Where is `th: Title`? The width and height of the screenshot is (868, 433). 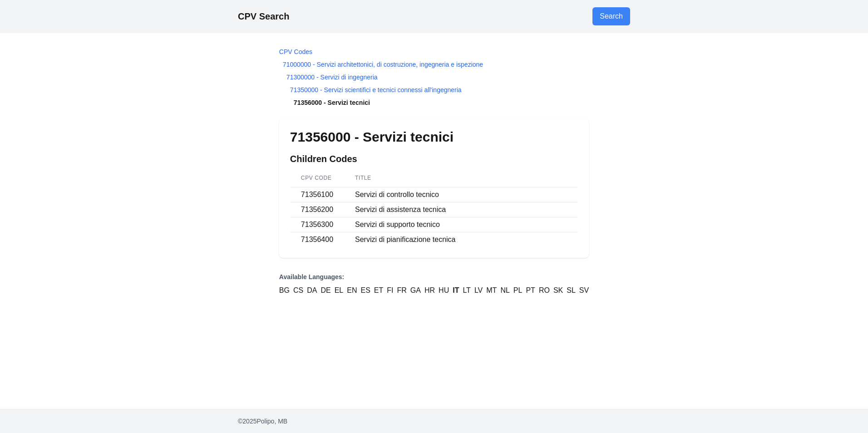 th: Title is located at coordinates (461, 178).